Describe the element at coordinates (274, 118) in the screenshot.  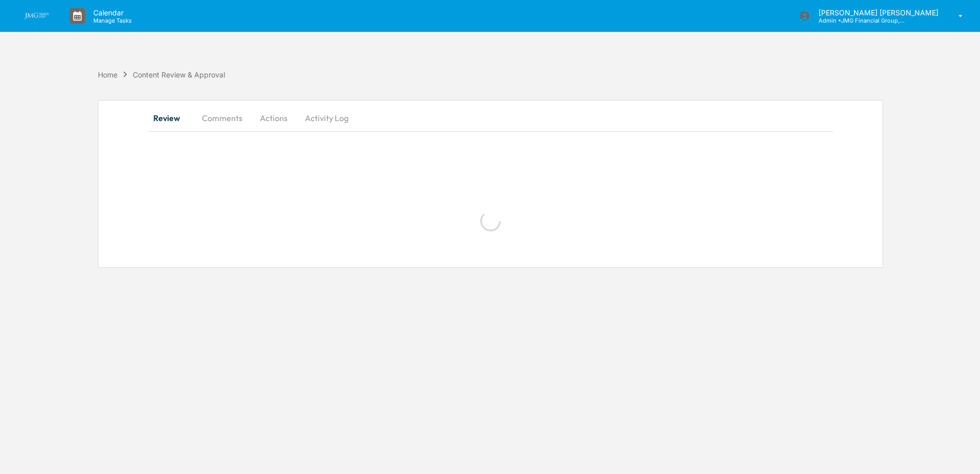
I see `button: Actions` at that location.